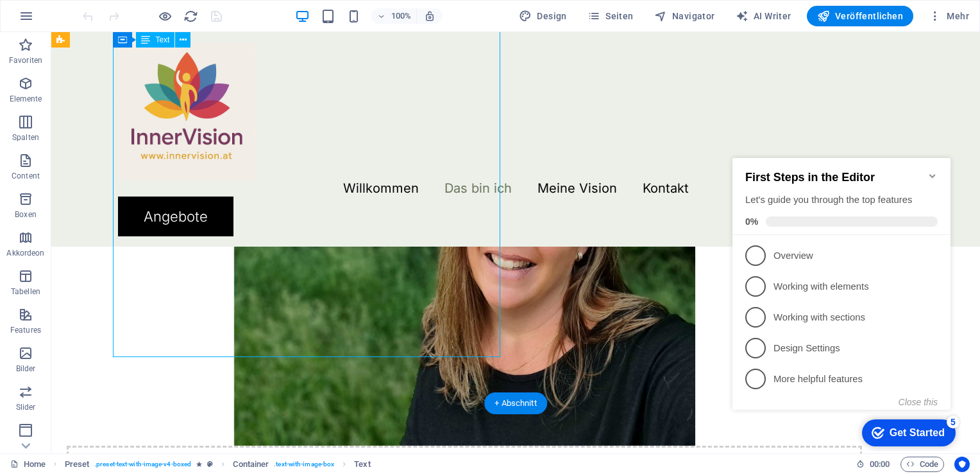  I want to click on div: Get Started 5 items remaining, 0% complete, so click(181, 294).